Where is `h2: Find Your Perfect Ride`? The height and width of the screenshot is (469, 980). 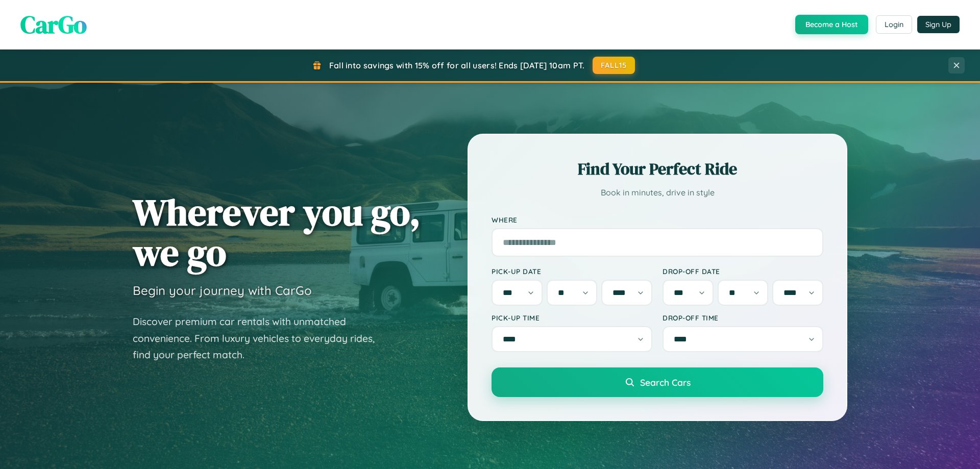 h2: Find Your Perfect Ride is located at coordinates (657, 169).